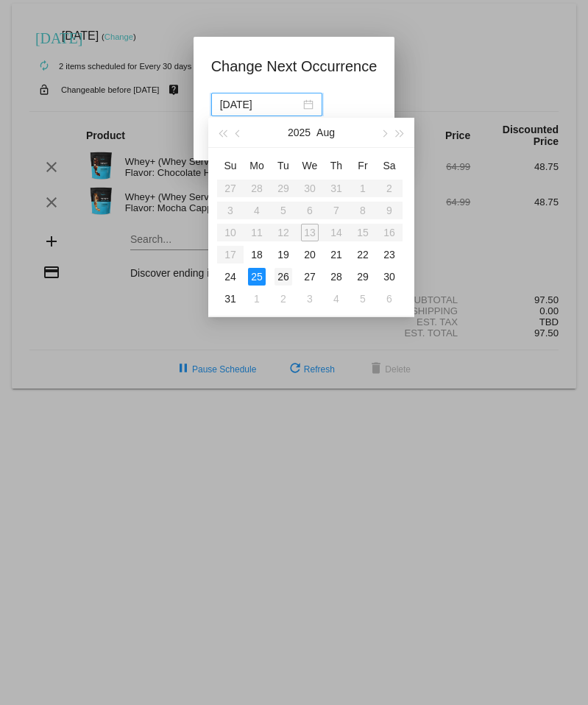  Describe the element at coordinates (283, 299) in the screenshot. I see `div: 2` at that location.